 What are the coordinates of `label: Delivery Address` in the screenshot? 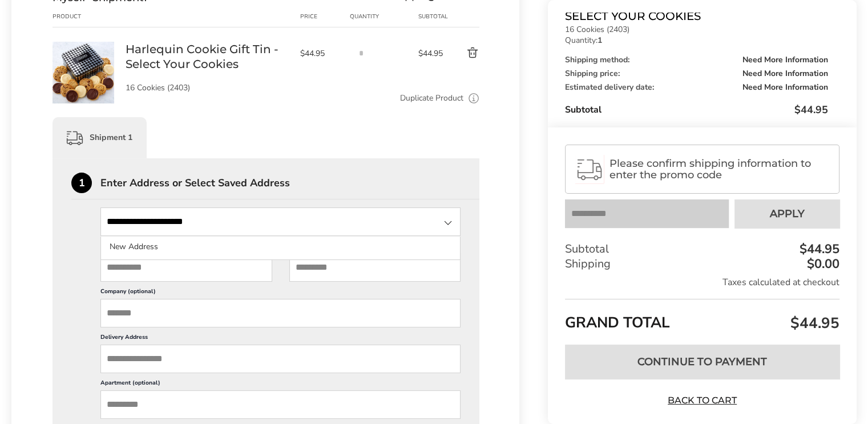 It's located at (280, 339).